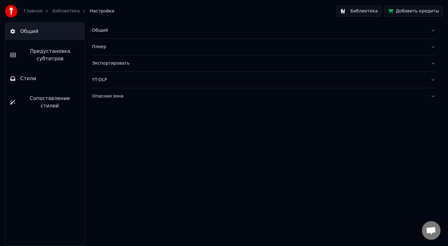 The height and width of the screenshot is (246, 448). What do you see at coordinates (264, 63) in the screenshot?
I see `button: Экспортировать` at bounding box center [264, 63].